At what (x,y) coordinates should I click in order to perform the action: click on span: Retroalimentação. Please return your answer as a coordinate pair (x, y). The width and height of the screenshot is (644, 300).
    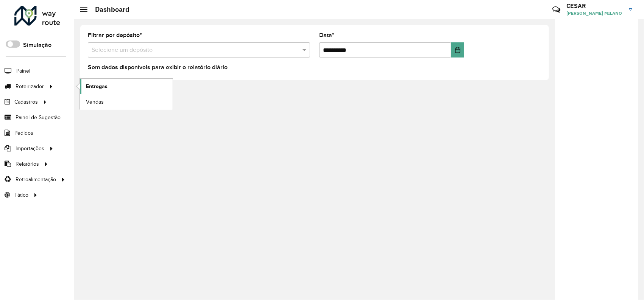
    Looking at the image, I should click on (35, 180).